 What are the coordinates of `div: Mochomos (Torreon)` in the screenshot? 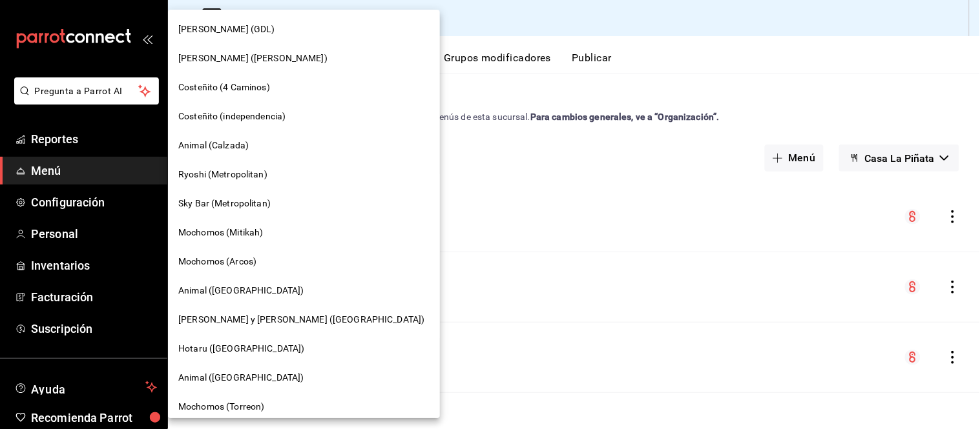 It's located at (303, 407).